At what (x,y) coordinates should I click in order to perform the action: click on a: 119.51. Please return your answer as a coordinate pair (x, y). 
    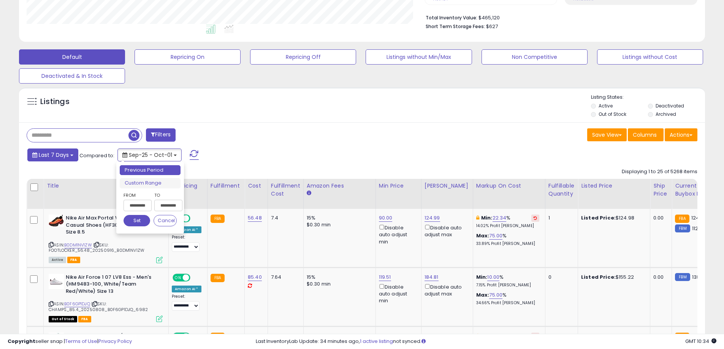
    Looking at the image, I should click on (385, 277).